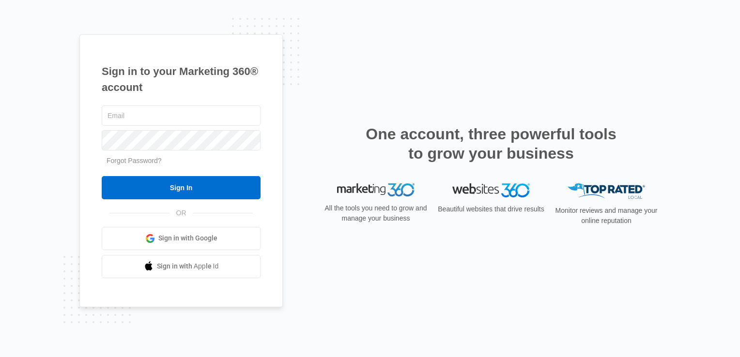 The image size is (740, 357). What do you see at coordinates (491, 209) in the screenshot?
I see `p: Beautiful websites that drive results` at bounding box center [491, 209].